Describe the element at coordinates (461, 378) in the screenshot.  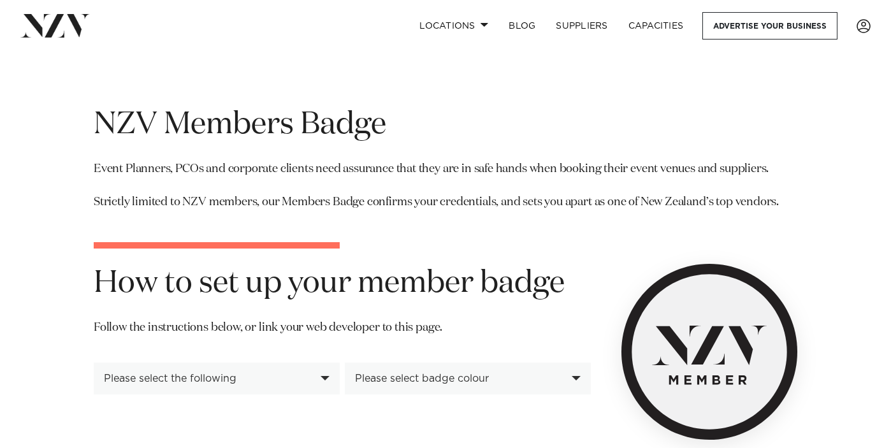
I see `div: Please select badge colour` at that location.